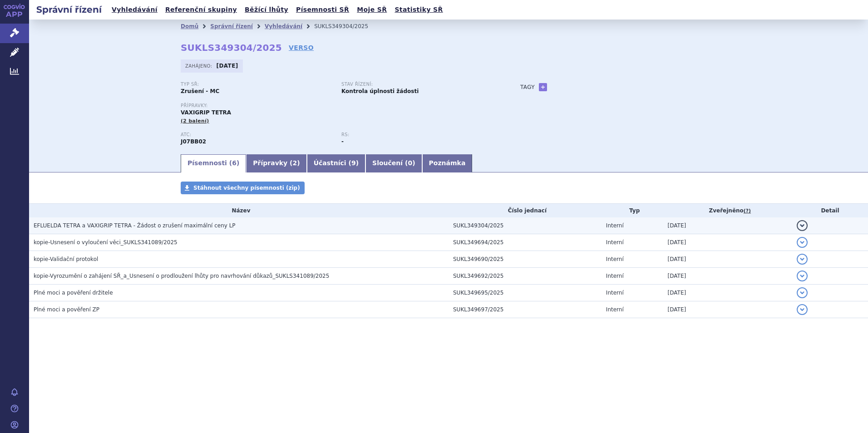 The height and width of the screenshot is (433, 868). I want to click on td: SUKL349304/2025, so click(525, 226).